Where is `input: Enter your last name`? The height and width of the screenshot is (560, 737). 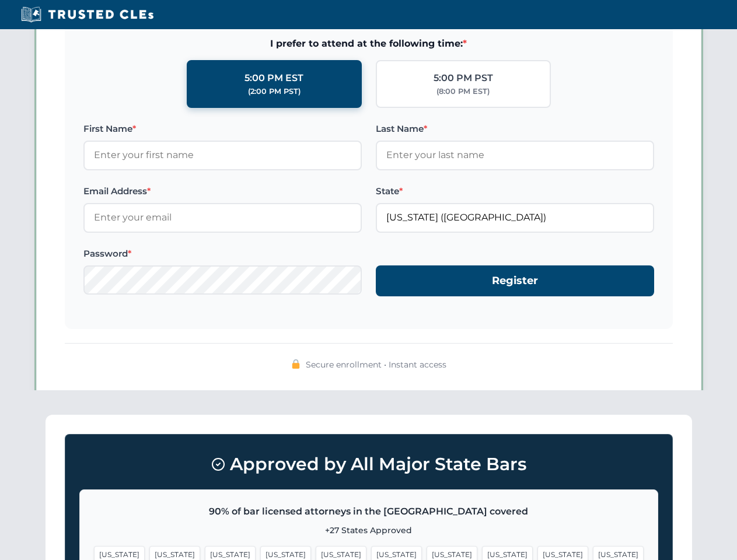
input: Enter your last name is located at coordinates (515, 155).